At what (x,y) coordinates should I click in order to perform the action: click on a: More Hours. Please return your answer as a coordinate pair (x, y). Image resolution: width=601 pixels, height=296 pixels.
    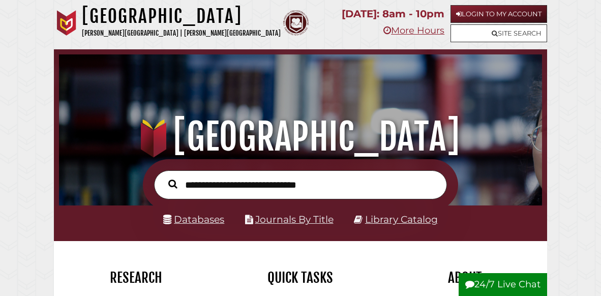
    Looking at the image, I should click on (414, 30).